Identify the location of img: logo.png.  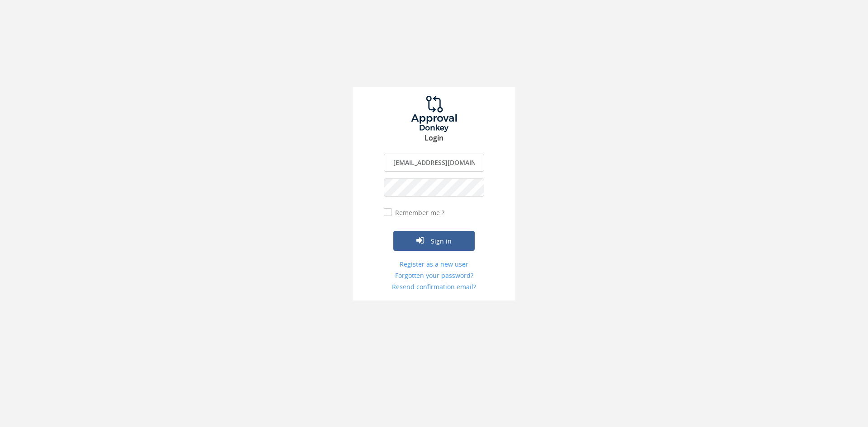
(434, 114).